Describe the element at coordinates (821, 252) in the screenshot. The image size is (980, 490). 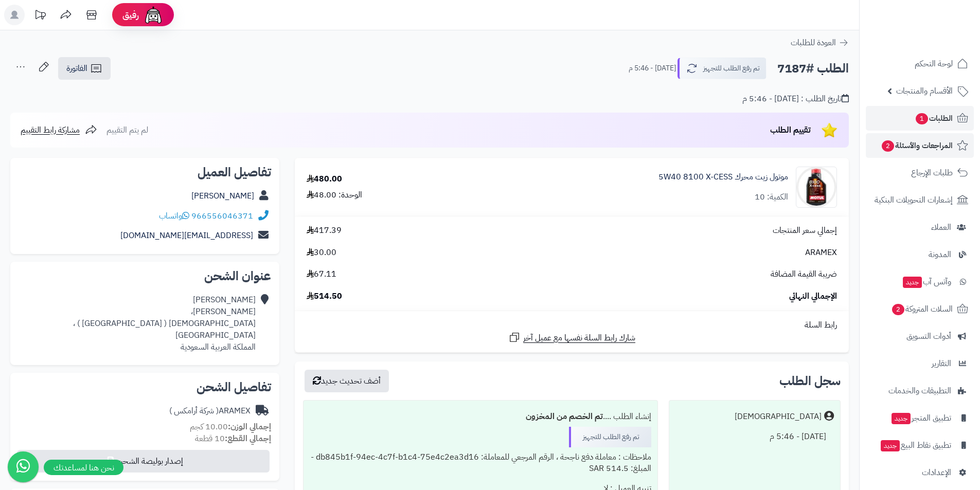
I see `span: ARAMEX` at that location.